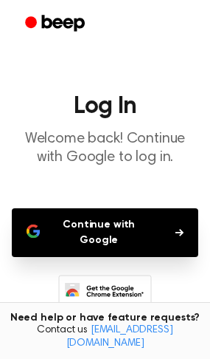 Image resolution: width=210 pixels, height=359 pixels. Describe the element at coordinates (56, 24) in the screenshot. I see `a: Beep` at that location.